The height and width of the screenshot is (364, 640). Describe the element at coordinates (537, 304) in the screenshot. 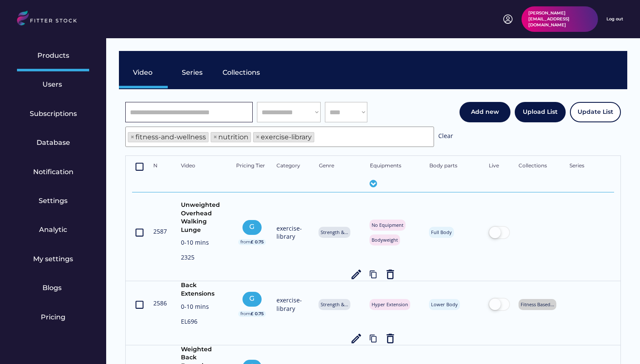

I see `div: Fitness Based...` at that location.